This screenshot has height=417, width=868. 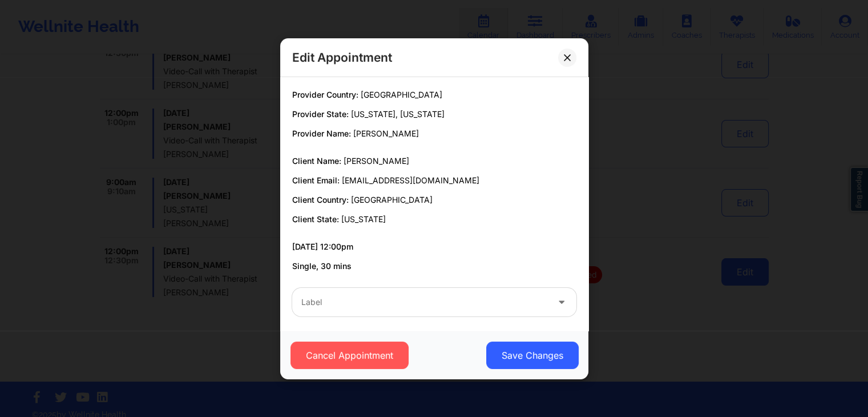 I want to click on p: Provider Country:, so click(x=434, y=95).